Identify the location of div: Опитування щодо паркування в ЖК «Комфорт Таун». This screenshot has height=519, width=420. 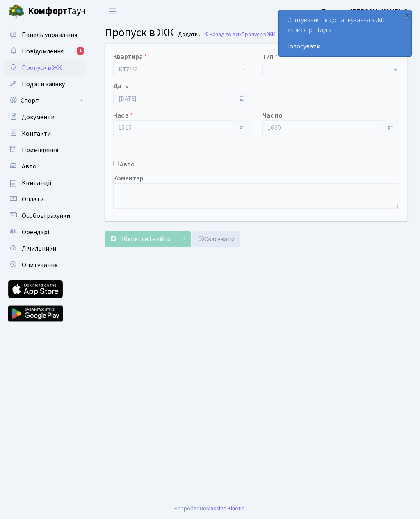
(345, 33).